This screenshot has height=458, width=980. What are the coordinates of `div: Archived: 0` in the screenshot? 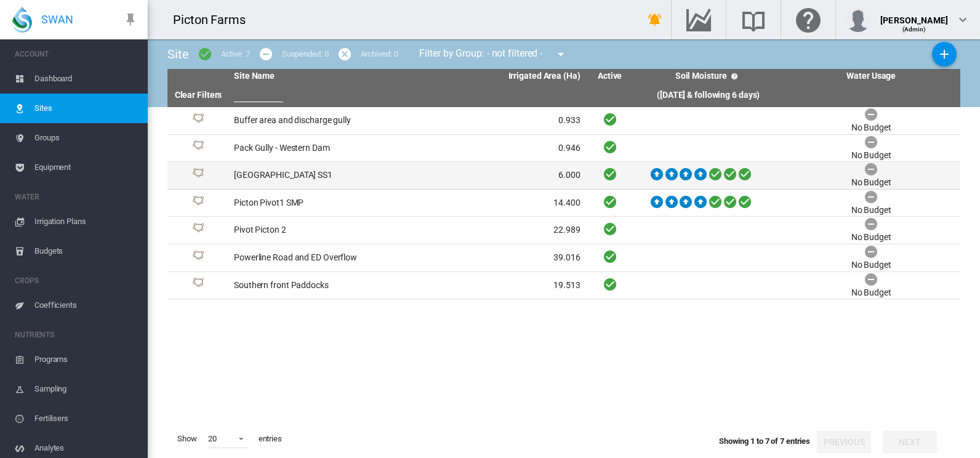 It's located at (379, 54).